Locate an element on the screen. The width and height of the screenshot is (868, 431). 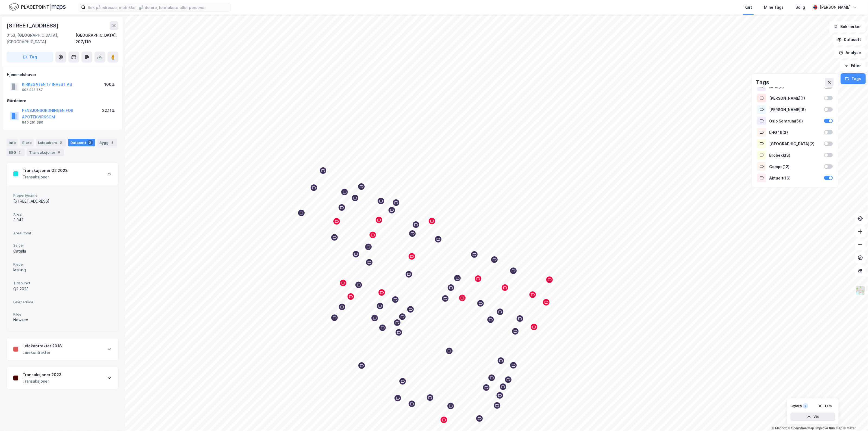
div: Leiekontrakter 2018 is located at coordinates (42, 346).